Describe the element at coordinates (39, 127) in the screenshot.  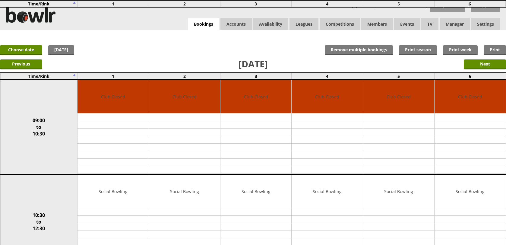
I see `td: 09:00 to 10:30` at that location.